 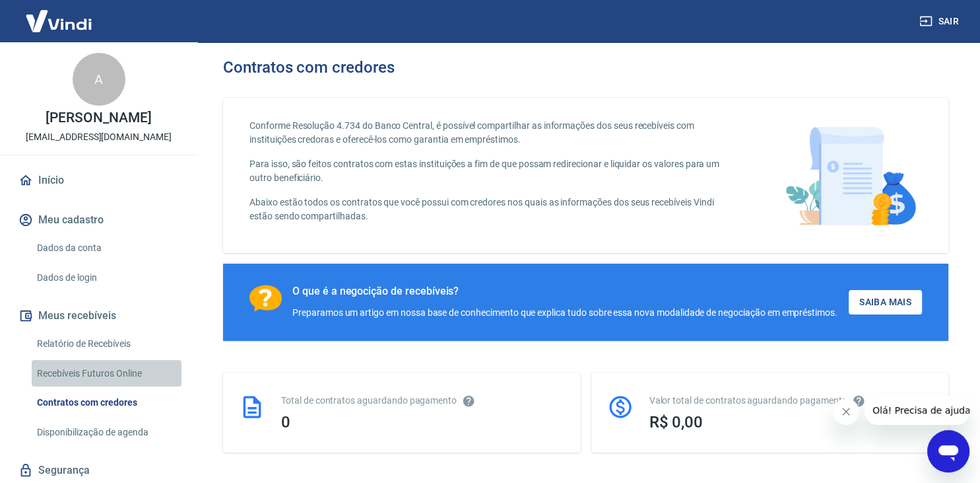 I want to click on svg: O valor comprometido não se refere a pagamentos pendentes na Vindi e sim como garantia a outras i..., so click(x=859, y=401).